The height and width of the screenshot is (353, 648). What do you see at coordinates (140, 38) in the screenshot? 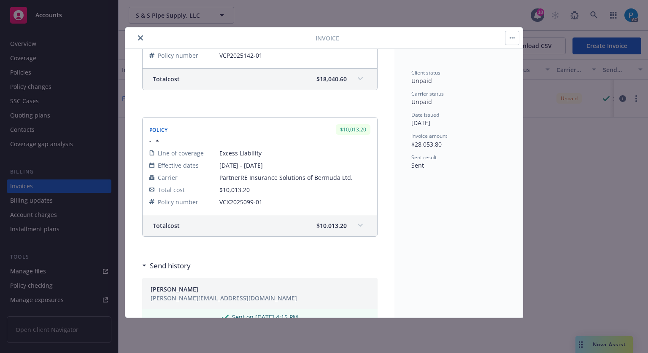
I see `button: close` at bounding box center [140, 38].